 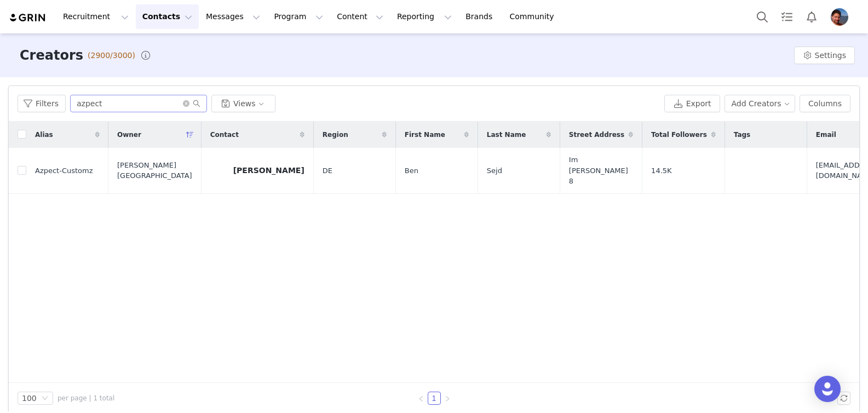 What do you see at coordinates (96, 17) in the screenshot?
I see `button: Recruitment` at bounding box center [96, 17].